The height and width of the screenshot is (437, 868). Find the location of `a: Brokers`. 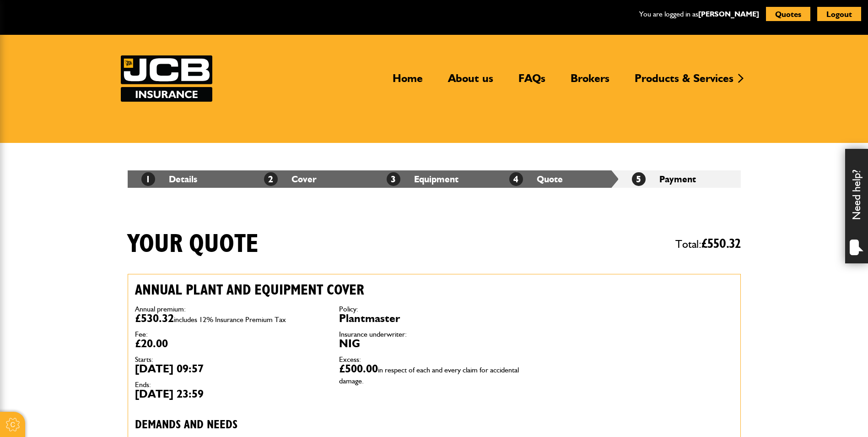

a: Brokers is located at coordinates (590, 82).